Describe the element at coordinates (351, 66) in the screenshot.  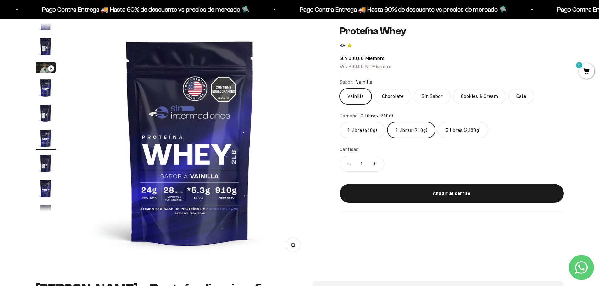
I see `span: $97.900,00` at that location.